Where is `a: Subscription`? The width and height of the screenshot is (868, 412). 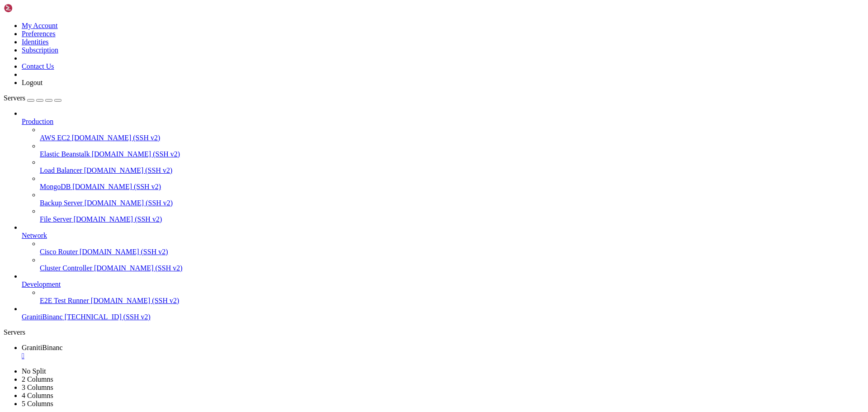 a: Subscription is located at coordinates (40, 50).